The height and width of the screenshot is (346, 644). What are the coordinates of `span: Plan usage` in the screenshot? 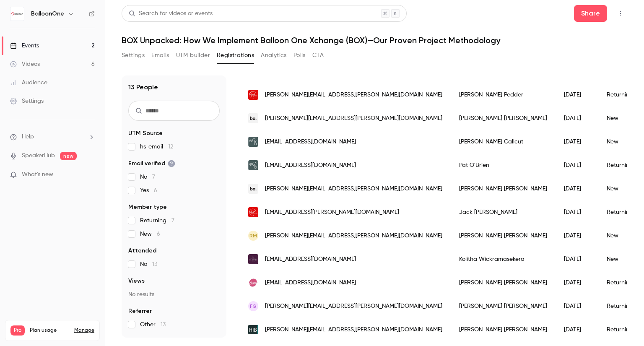 It's located at (49, 331).